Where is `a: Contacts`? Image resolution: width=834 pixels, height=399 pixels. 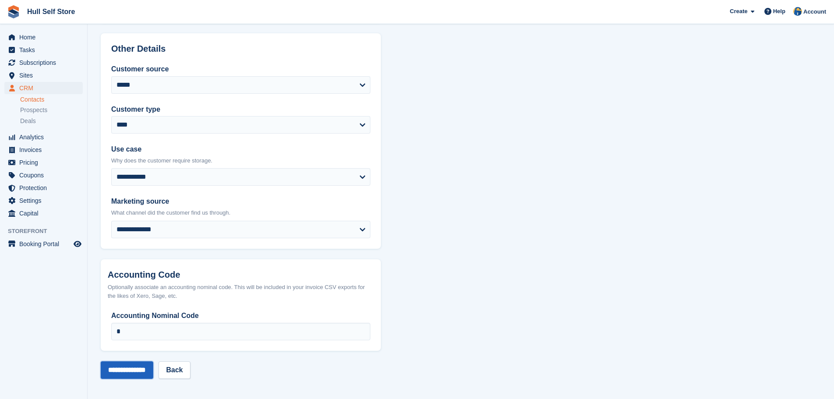 a: Contacts is located at coordinates (51, 99).